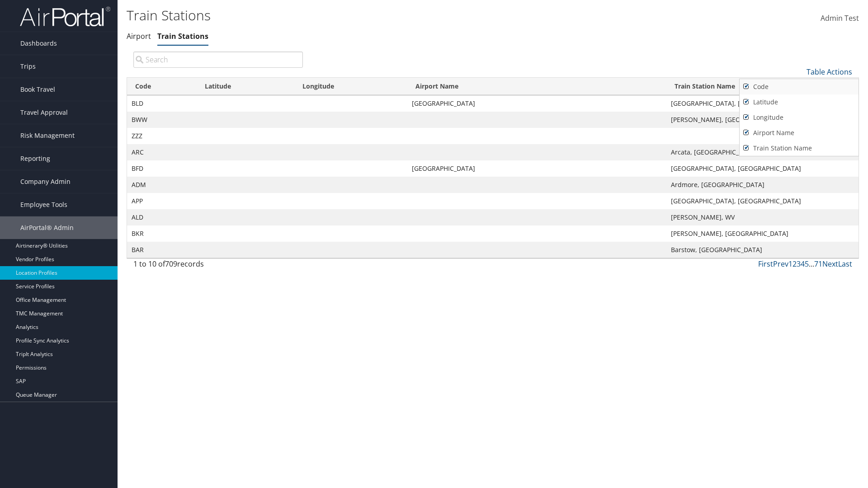 Image resolution: width=868 pixels, height=488 pixels. What do you see at coordinates (799, 118) in the screenshot?
I see `a: Longitude` at bounding box center [799, 118].